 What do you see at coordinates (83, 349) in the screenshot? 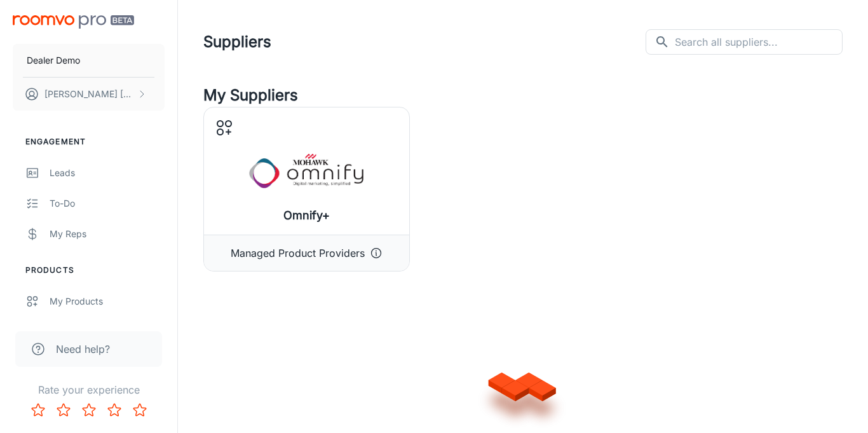
I see `span: Need help?` at bounding box center [83, 349].